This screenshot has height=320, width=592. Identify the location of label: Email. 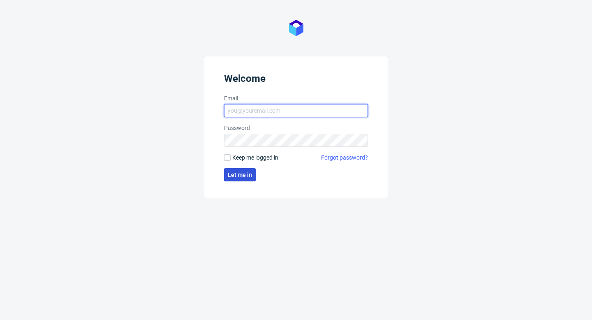
(296, 98).